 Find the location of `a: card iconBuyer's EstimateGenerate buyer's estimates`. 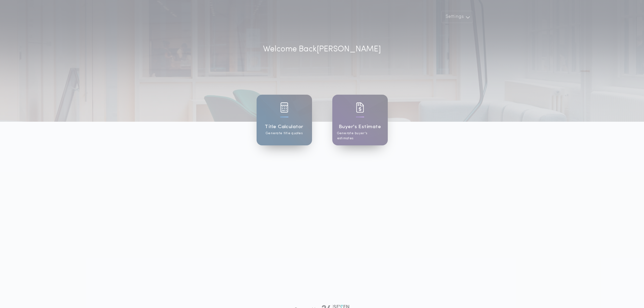

a: card iconBuyer's EstimateGenerate buyer's estimates is located at coordinates (360, 120).